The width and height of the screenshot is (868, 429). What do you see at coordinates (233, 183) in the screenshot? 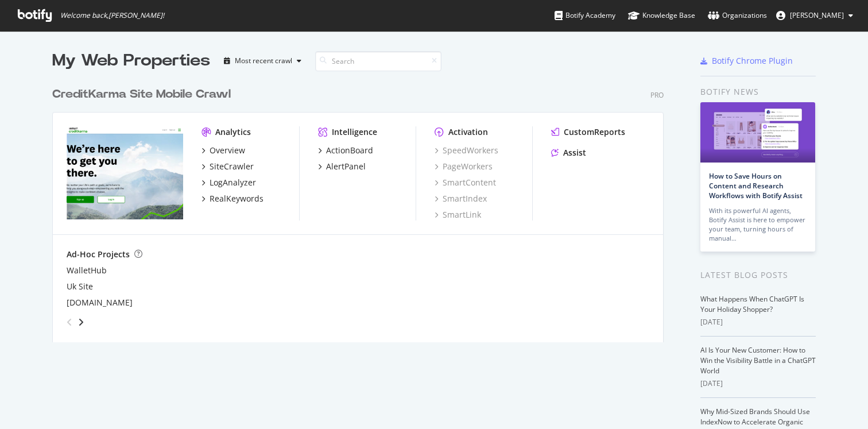
I see `div: LogAnalyzer` at bounding box center [233, 183].